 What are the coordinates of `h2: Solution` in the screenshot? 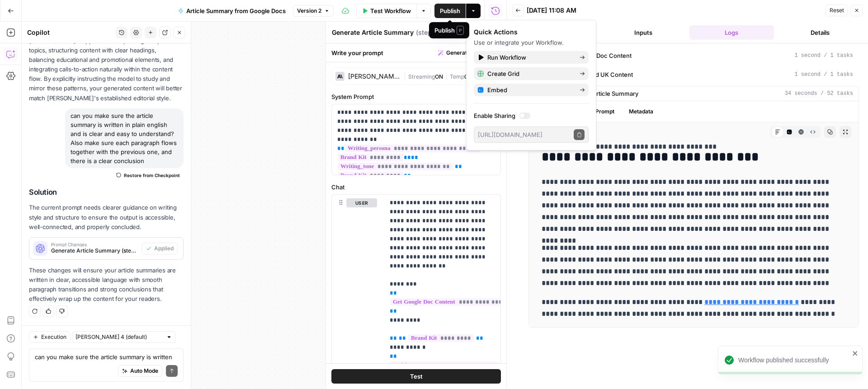 It's located at (106, 192).